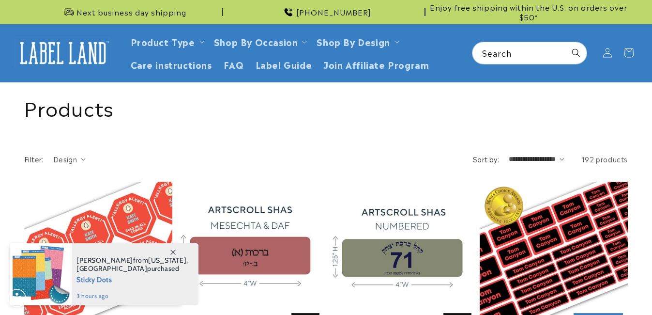  Describe the element at coordinates (284, 64) in the screenshot. I see `span: Label Guide` at that location.